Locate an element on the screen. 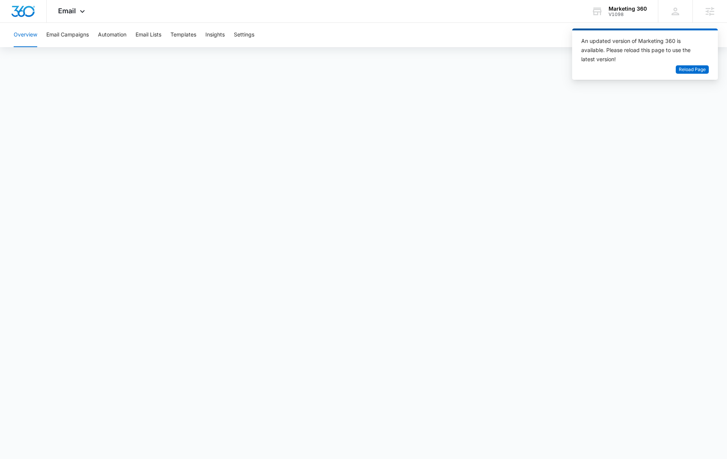 This screenshot has width=727, height=459. span: Reload Page is located at coordinates (692, 69).